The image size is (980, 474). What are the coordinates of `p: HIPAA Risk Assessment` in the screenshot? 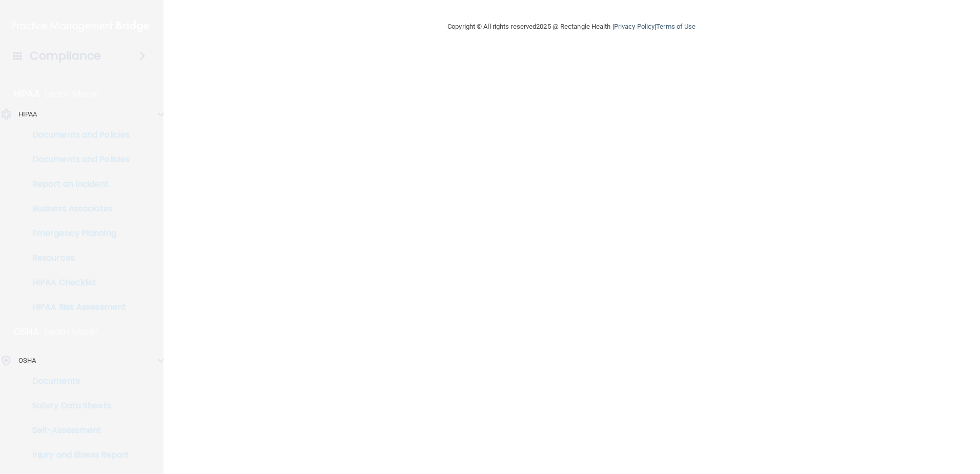 It's located at (76, 307).